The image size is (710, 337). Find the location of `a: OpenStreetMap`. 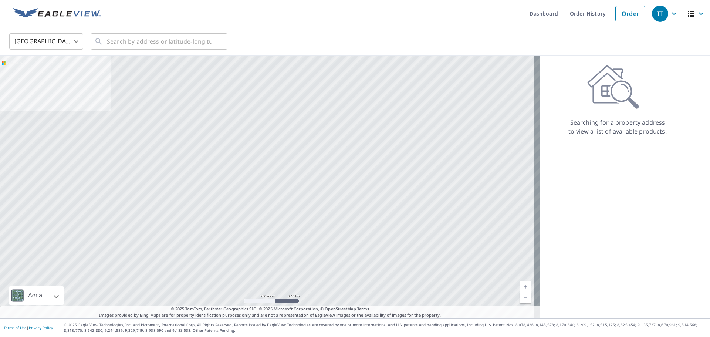

a: OpenStreetMap is located at coordinates (340, 308).